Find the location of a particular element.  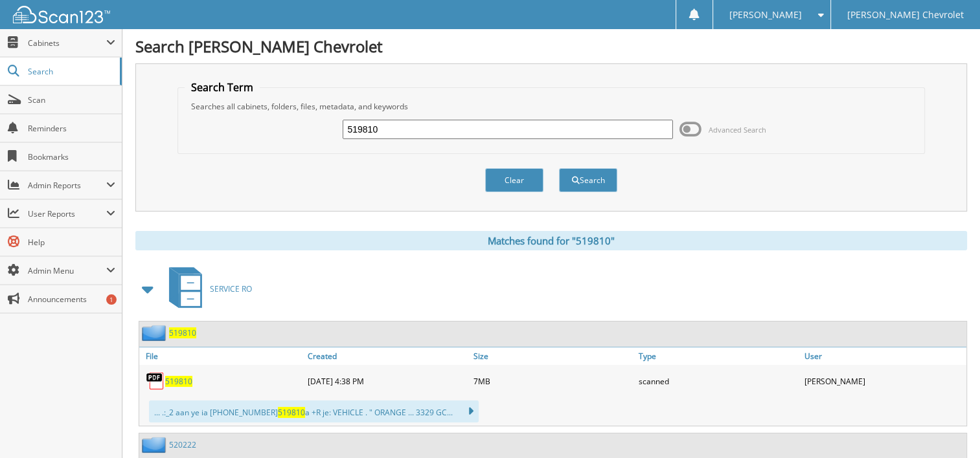

button: Clear is located at coordinates (515, 180).